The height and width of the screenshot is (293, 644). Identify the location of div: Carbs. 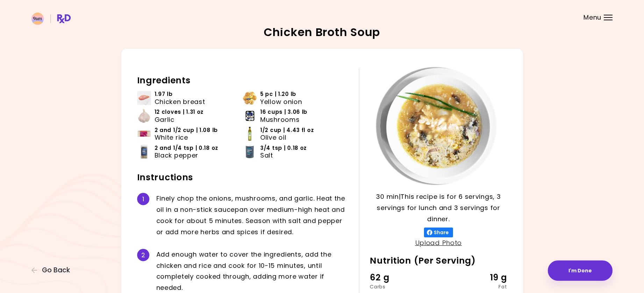
(393, 287).